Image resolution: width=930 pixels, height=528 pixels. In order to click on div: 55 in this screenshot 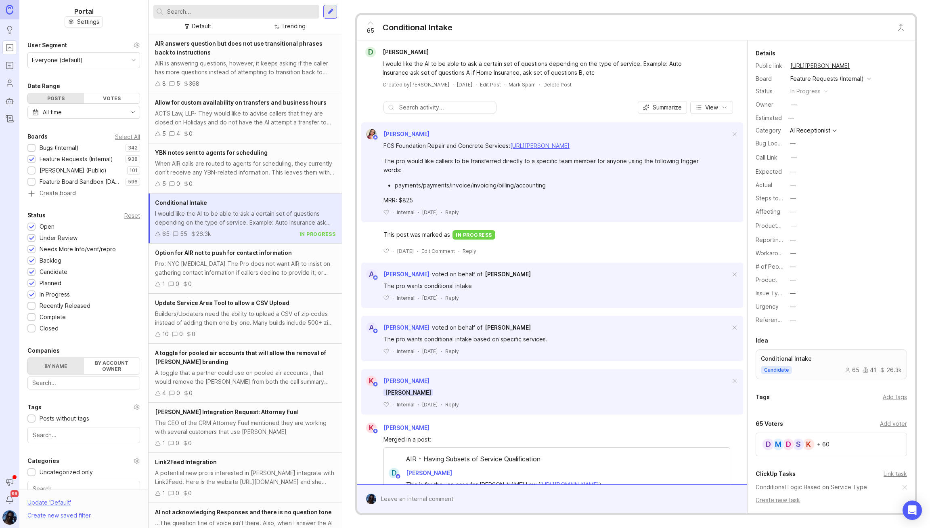, I will do `click(184, 234)`.